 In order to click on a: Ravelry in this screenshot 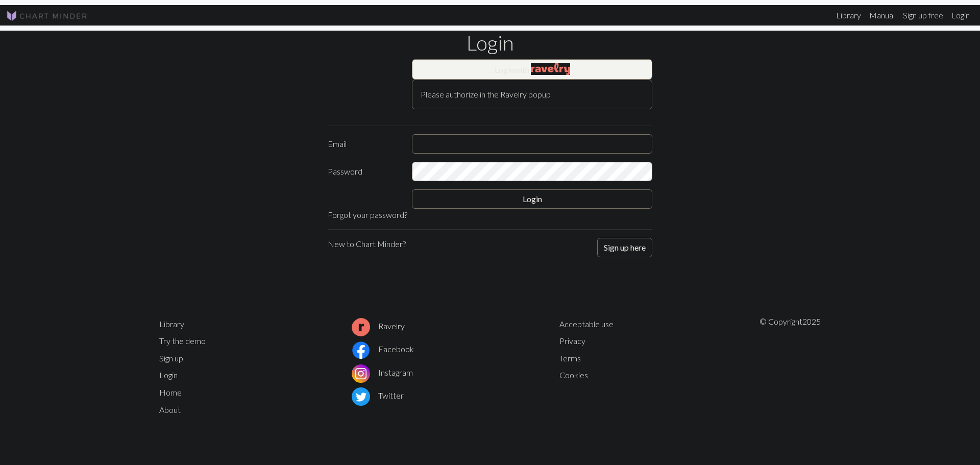, I will do `click(378, 326)`.